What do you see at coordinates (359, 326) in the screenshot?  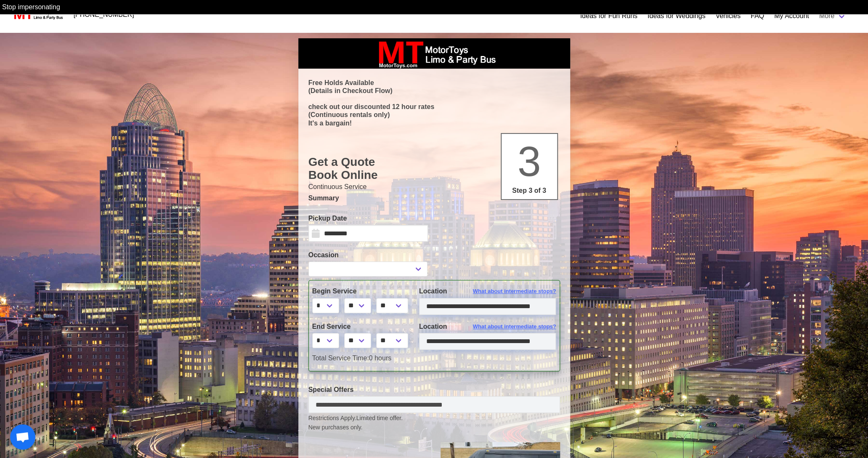 I see `label: End Service` at bounding box center [359, 326].